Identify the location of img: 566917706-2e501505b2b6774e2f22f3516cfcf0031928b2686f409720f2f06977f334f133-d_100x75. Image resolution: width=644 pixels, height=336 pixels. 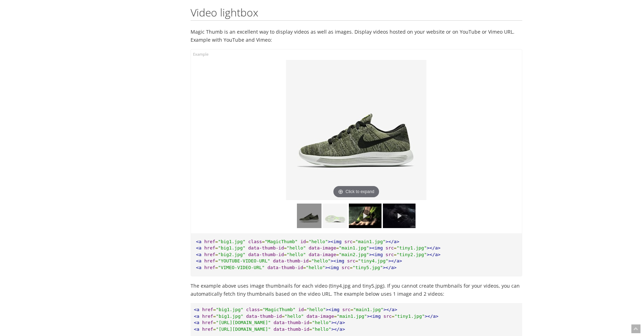
(399, 216).